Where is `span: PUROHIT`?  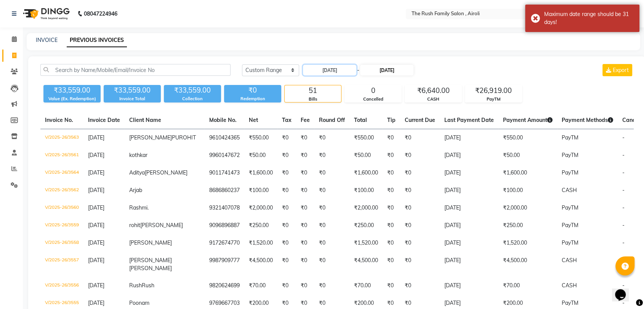
span: PUROHIT is located at coordinates (184, 138).